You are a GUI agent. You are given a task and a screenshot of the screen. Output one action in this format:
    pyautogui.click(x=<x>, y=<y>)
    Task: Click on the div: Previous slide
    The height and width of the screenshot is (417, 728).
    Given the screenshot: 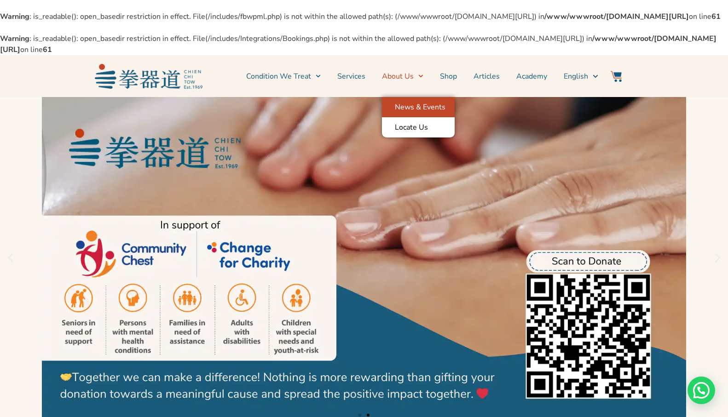 What is the action you would take?
    pyautogui.click(x=10, y=258)
    